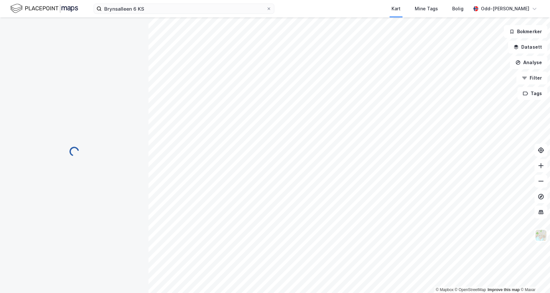 Image resolution: width=550 pixels, height=293 pixels. What do you see at coordinates (74, 152) in the screenshot?
I see `img: spinner.a6d8c91a73a9ac5275cf975e30b51cfb.svg` at bounding box center [74, 152].